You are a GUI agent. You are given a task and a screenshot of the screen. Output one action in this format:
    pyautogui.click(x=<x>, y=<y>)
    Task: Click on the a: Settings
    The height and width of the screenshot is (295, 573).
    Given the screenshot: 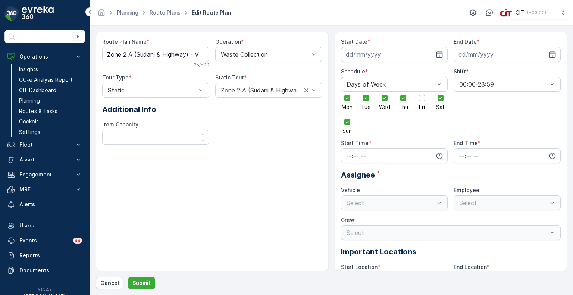 What is the action you would take?
    pyautogui.click(x=50, y=132)
    